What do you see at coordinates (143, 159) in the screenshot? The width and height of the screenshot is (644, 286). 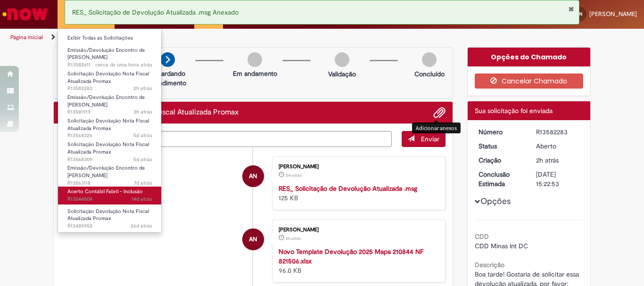 I see `time: 25/09/2025 17:39:31` at bounding box center [143, 159].